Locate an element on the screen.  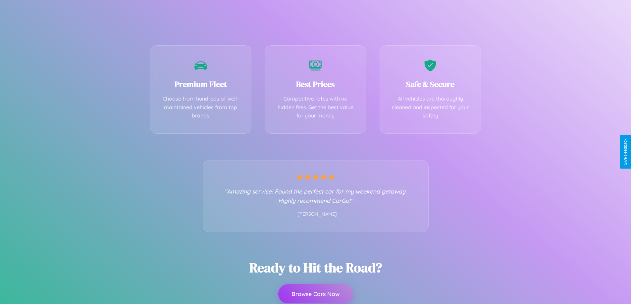
p: "Amazing service! Found the perfect car for my weekend getaway. Highly recommend CarGo!" is located at coordinates (316, 196).